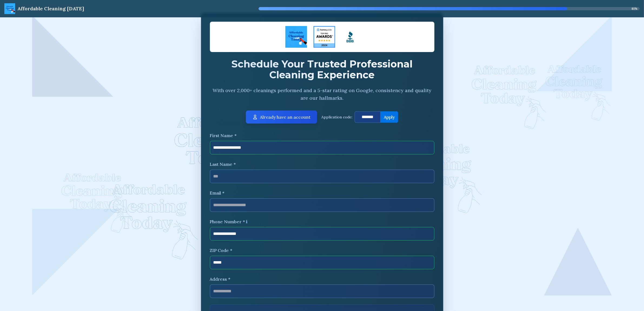  What do you see at coordinates (322, 94) in the screenshot?
I see `p: With over 2,000+ cleanings performed and a 5-star rating on Google, consistency and quality are o...` at bounding box center [322, 94].